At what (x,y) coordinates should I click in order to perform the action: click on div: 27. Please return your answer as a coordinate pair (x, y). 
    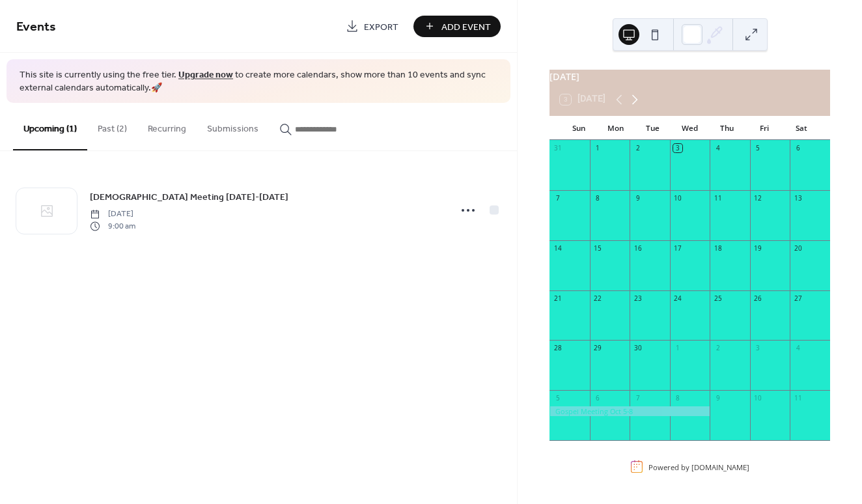
    Looking at the image, I should click on (798, 298).